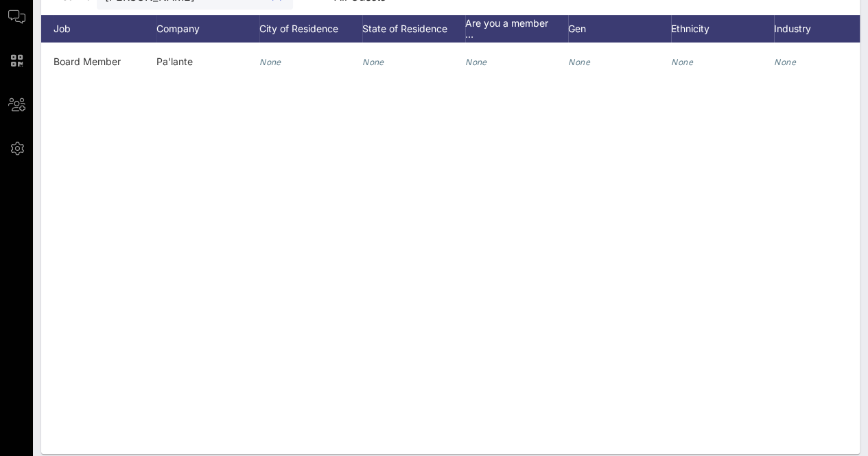 The height and width of the screenshot is (456, 868). What do you see at coordinates (414, 29) in the screenshot?
I see `div: State of Residence` at bounding box center [414, 29].